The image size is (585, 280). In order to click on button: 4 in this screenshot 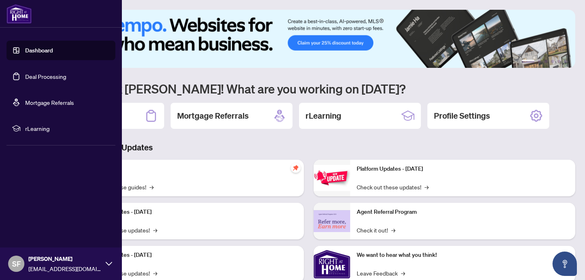, I will do `click(552, 61)`.